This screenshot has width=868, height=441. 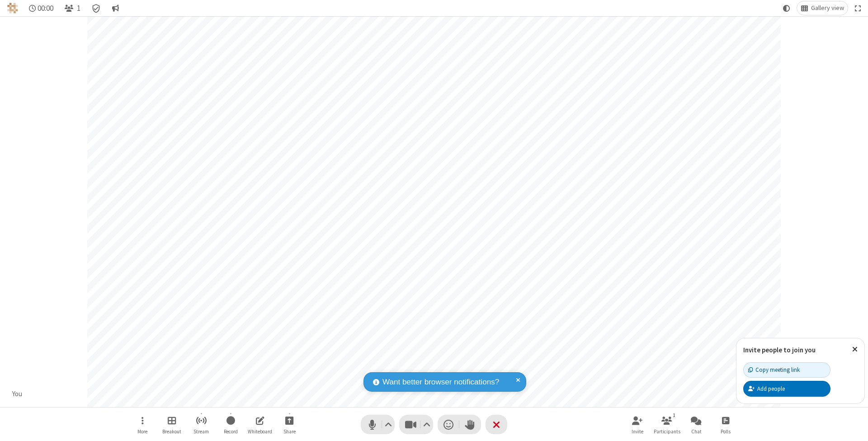 What do you see at coordinates (779, 350) in the screenshot?
I see `label: Invite people to join you` at bounding box center [779, 350].